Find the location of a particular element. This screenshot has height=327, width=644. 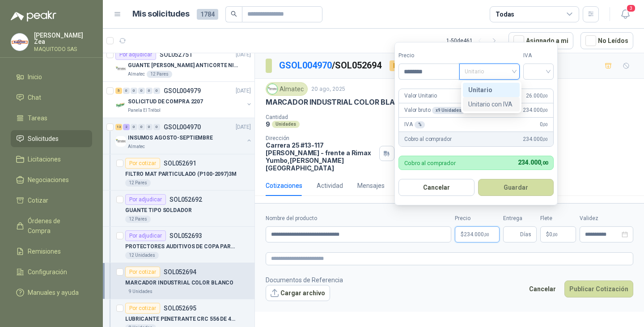

p: Dirección is located at coordinates (321, 138).